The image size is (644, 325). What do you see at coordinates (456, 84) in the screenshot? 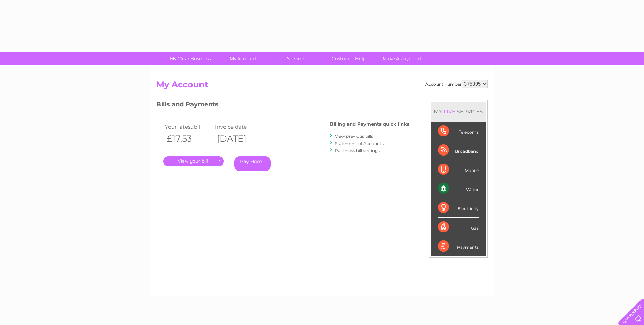
I see `div: Account number` at bounding box center [456, 84].